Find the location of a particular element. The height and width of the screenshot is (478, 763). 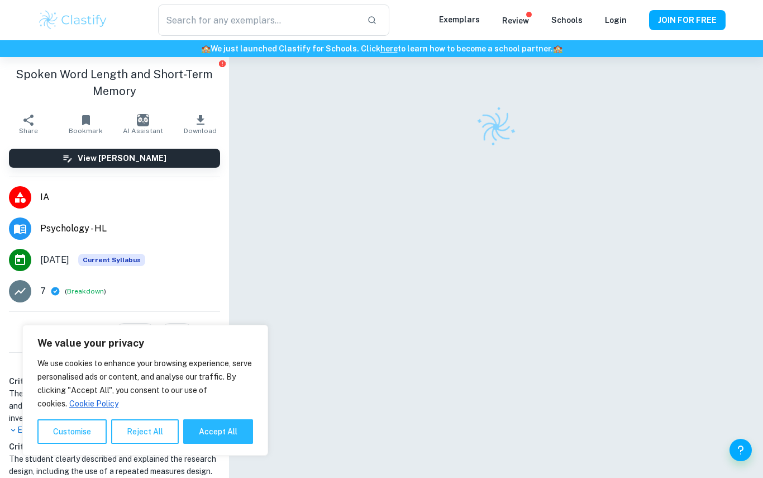

p: Expand is located at coordinates (115, 430).